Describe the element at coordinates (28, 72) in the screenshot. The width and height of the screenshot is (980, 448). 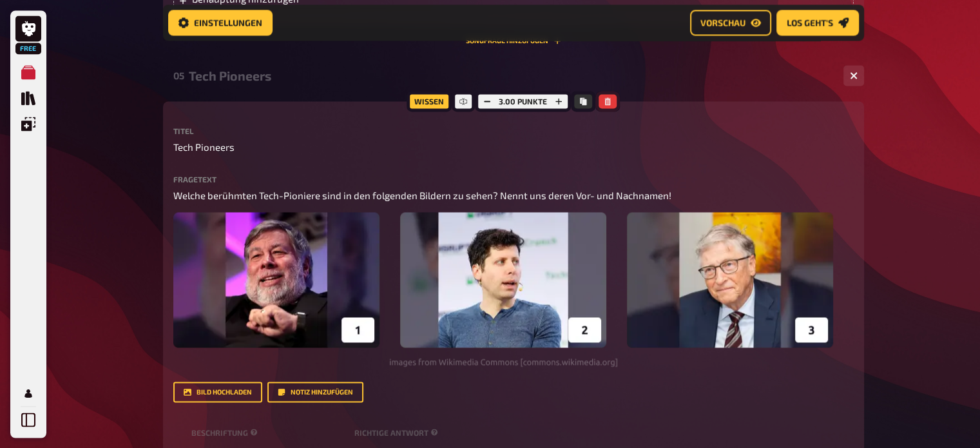
I see `a: Meine Quizze` at that location.